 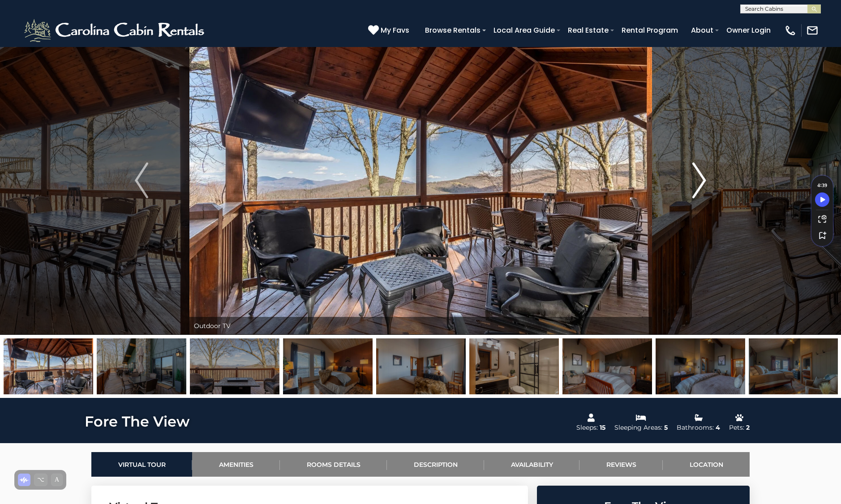 What do you see at coordinates (812, 30) in the screenshot?
I see `img: mail-regular-white.png` at bounding box center [812, 30].